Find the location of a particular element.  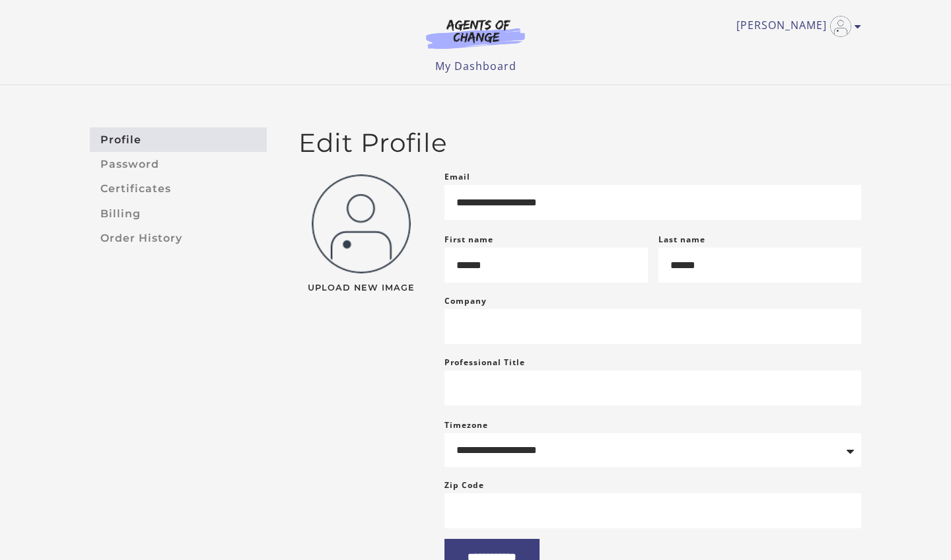

span: Upload New Image is located at coordinates (361, 288).